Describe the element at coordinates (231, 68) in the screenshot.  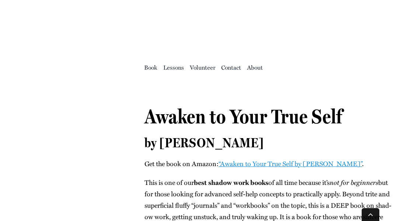
I see `span: Con­tact` at that location.